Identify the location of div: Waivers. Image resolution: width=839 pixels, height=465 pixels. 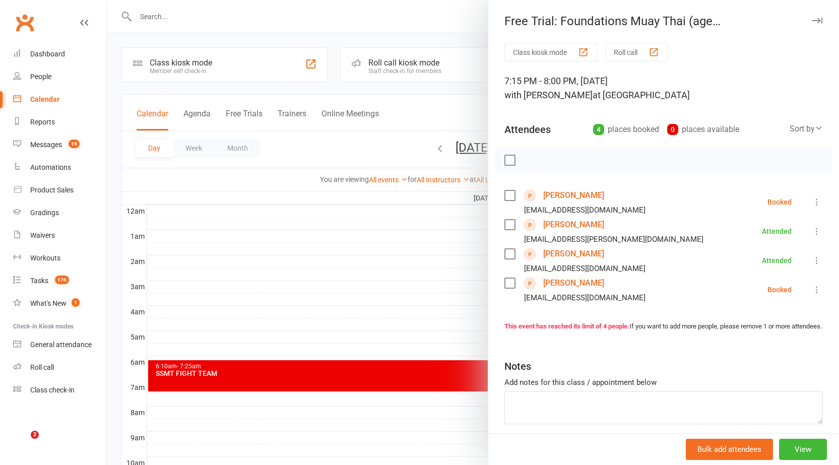
(42, 235).